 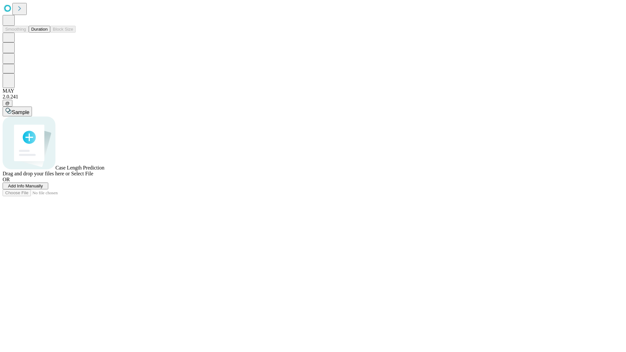 What do you see at coordinates (82, 173) in the screenshot?
I see `span: Select File` at bounding box center [82, 173].